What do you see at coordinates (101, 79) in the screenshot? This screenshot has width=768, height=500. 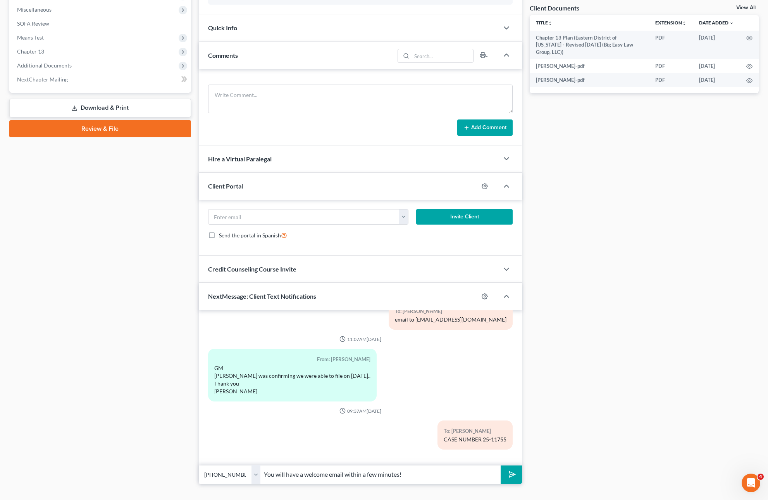 I see `a: NextChapter Mailing` at bounding box center [101, 79].